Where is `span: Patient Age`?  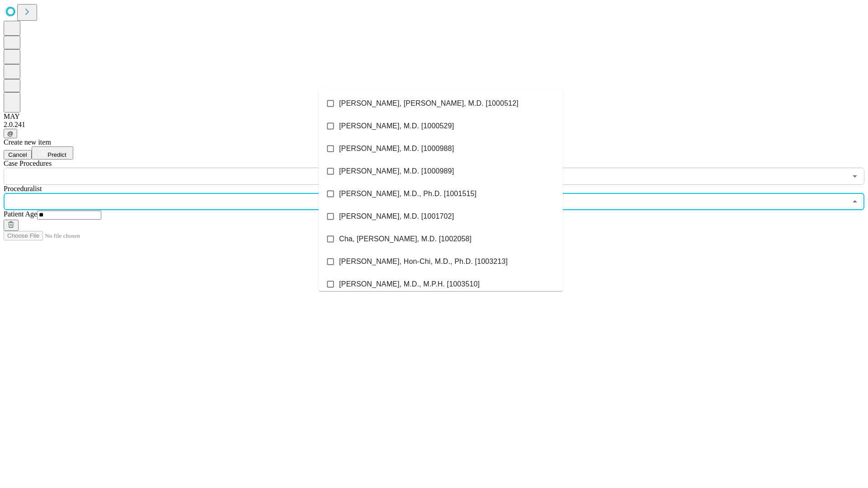
span: Patient Age is located at coordinates (20, 214).